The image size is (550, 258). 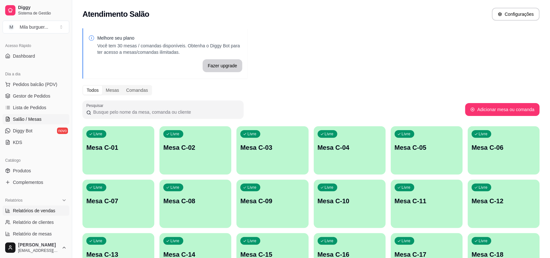 I want to click on button: LivreMesa C-05, so click(x=427, y=151).